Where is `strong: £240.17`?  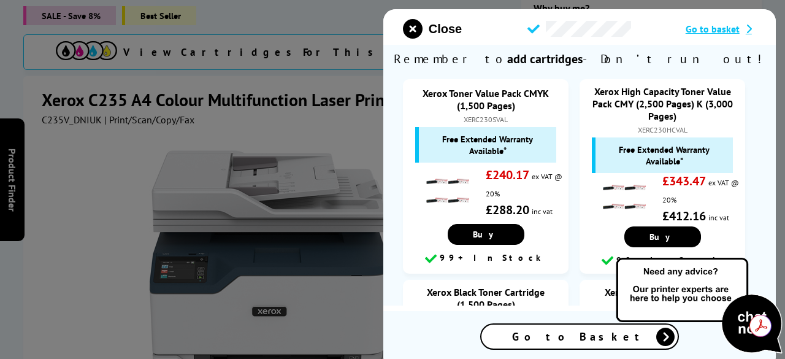
strong: £240.17 is located at coordinates (507, 175).